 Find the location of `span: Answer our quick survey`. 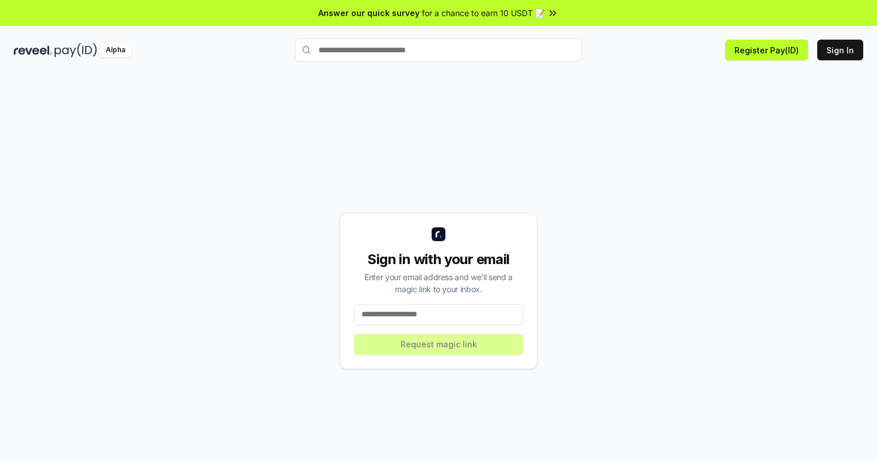

span: Answer our quick survey is located at coordinates (369, 13).